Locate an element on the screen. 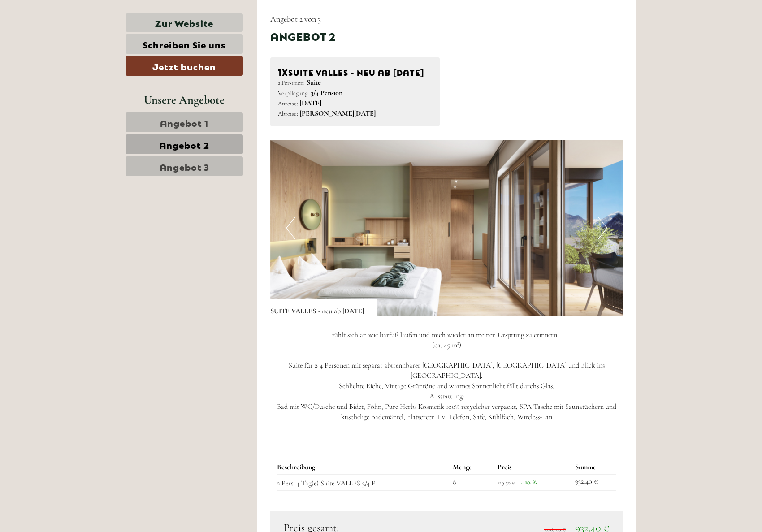 This screenshot has width=762, height=532. div: Montag is located at coordinates (177, 14).